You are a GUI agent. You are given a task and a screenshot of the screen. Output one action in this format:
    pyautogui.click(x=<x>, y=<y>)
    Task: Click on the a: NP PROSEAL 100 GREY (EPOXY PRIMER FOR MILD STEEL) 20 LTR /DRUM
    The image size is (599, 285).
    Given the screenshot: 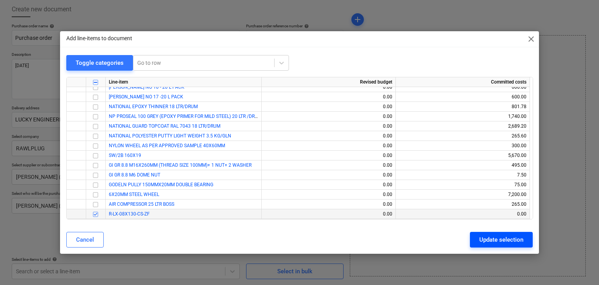 What is the action you would take?
    pyautogui.click(x=185, y=116)
    